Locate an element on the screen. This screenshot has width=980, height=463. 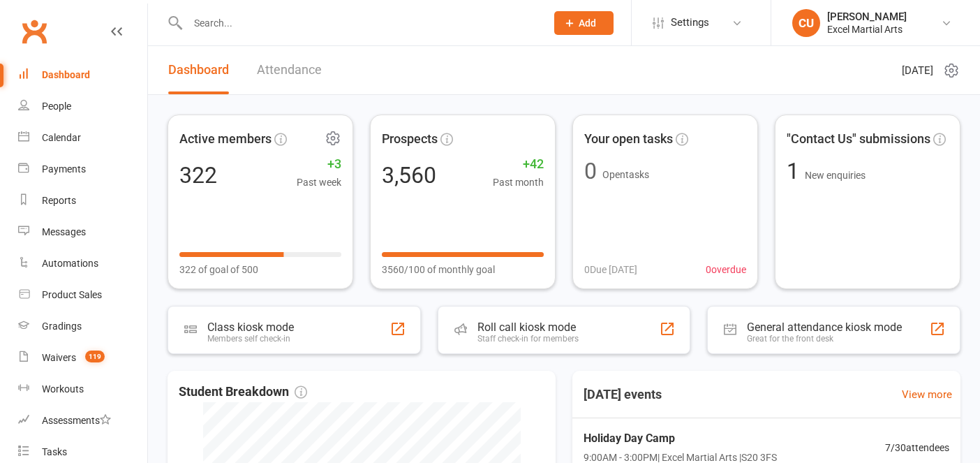
div: Great for the front desk is located at coordinates (825, 339).